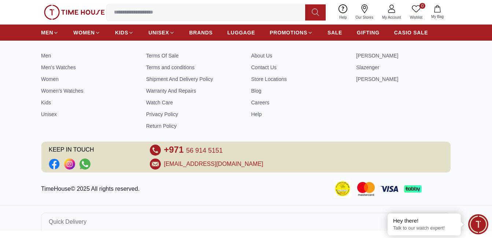 The height and width of the screenshot is (238, 492). I want to click on div: Hey there!, so click(424, 221).